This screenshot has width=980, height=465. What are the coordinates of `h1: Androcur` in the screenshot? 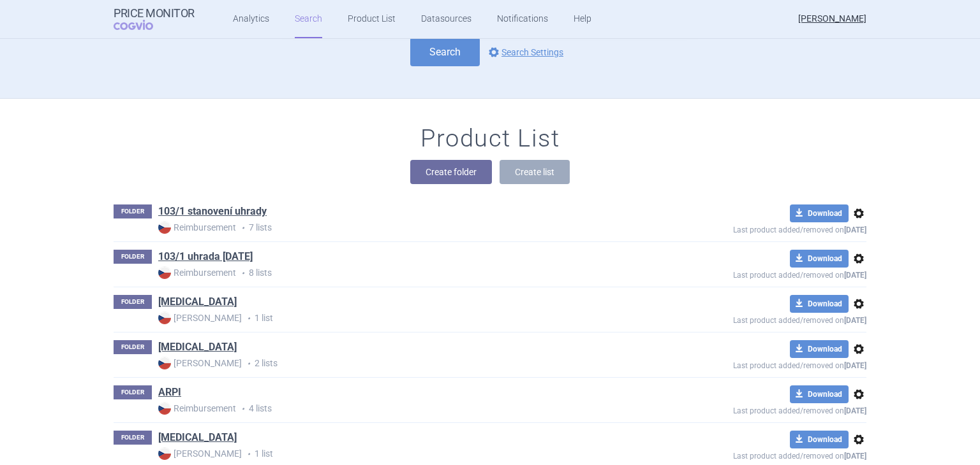 It's located at (198, 304).